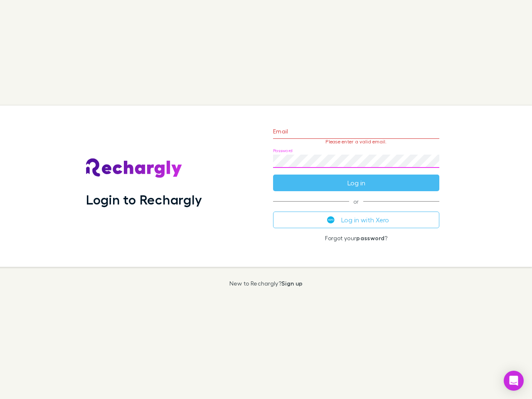  Describe the element at coordinates (144, 200) in the screenshot. I see `h1: Login to Rechargly` at that location.